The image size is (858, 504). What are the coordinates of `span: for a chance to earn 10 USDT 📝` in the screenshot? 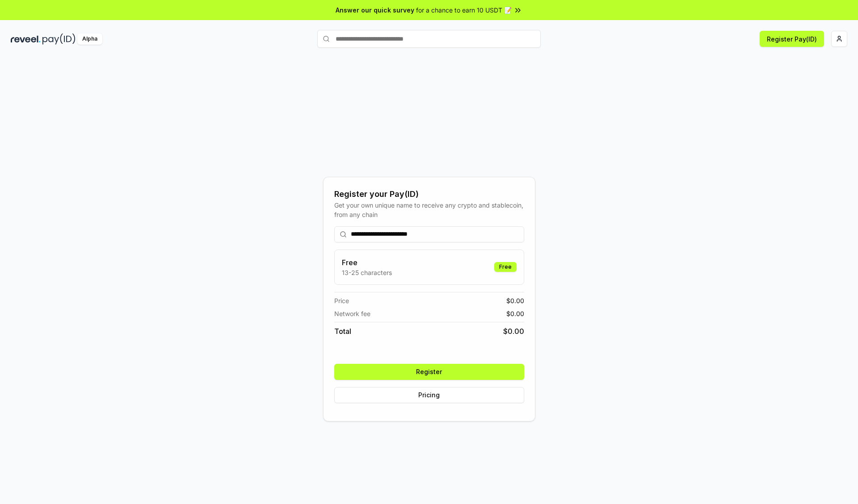 It's located at (464, 10).